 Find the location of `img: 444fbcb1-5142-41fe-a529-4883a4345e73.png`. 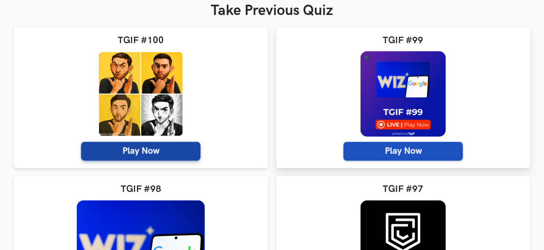

img: 444fbcb1-5142-41fe-a529-4883a4345e73.png is located at coordinates (403, 94).